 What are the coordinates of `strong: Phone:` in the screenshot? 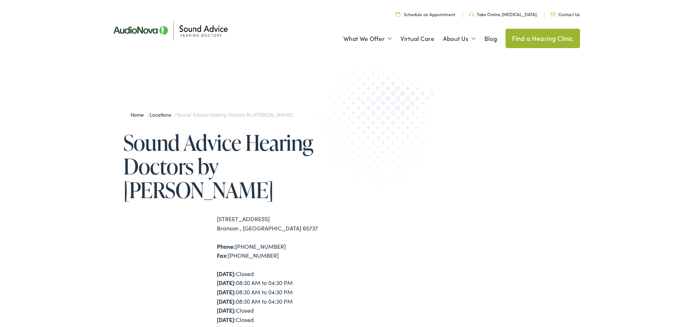 It's located at (226, 247).